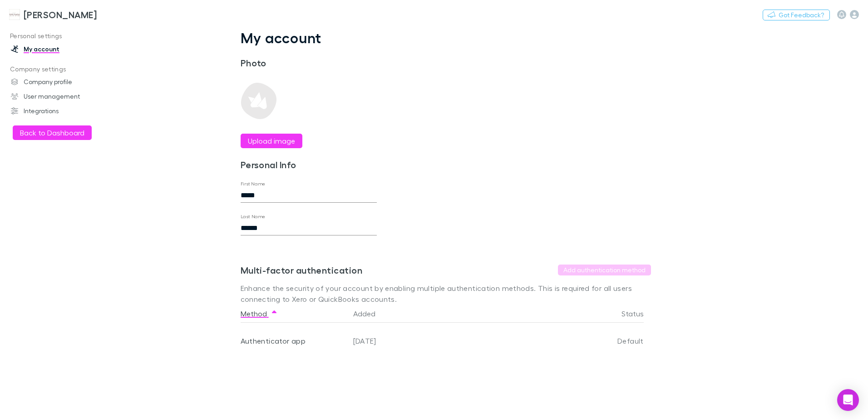 The height and width of the screenshot is (420, 868). Describe the element at coordinates (603, 341) in the screenshot. I see `div: Default` at that location.